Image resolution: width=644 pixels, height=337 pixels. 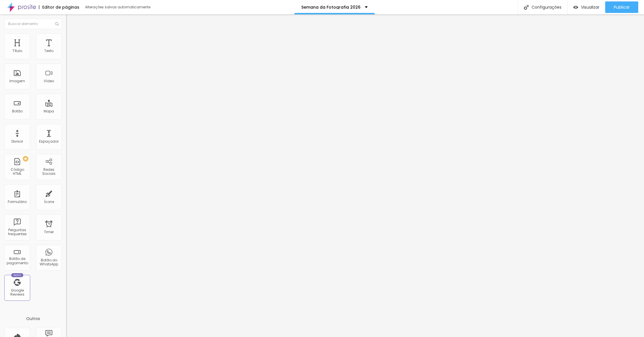 What do you see at coordinates (49, 111) in the screenshot?
I see `div: Mapa` at bounding box center [49, 111].